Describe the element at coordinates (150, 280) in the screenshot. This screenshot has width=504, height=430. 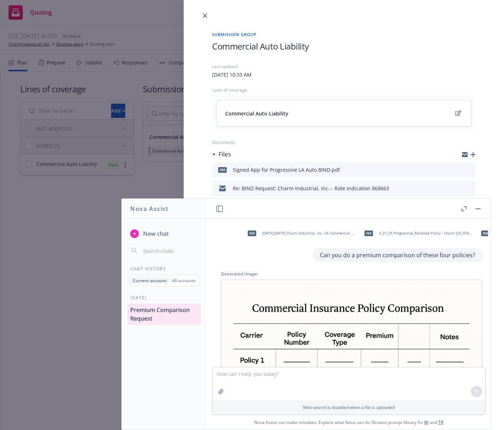
I see `p: Current account` at that location.